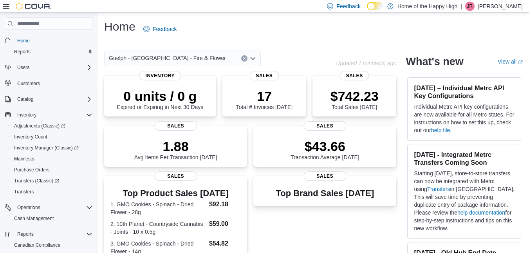 This screenshot has height=253, width=529. What do you see at coordinates (37, 245) in the screenshot?
I see `a: Canadian Compliance` at bounding box center [37, 245].